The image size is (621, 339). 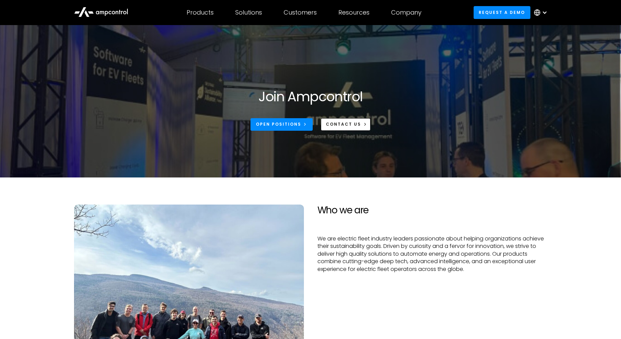 What do you see at coordinates (354, 13) in the screenshot?
I see `div: Resources` at bounding box center [354, 13].